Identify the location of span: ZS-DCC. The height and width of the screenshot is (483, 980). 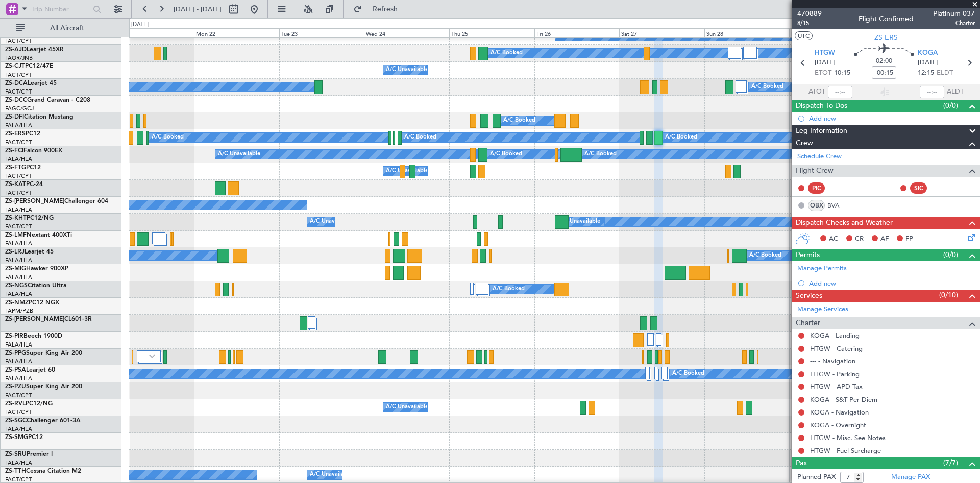
(16, 100).